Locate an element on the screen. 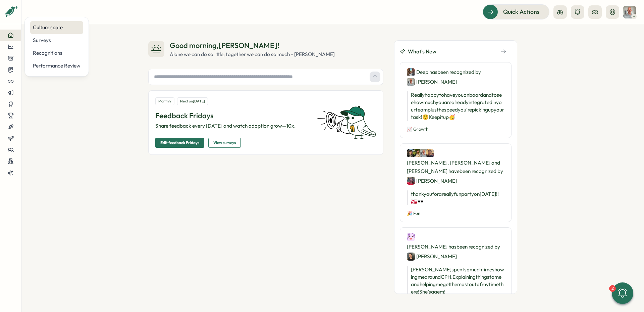 The image size is (644, 312). img: Sarah Heiberg is located at coordinates (417, 153).